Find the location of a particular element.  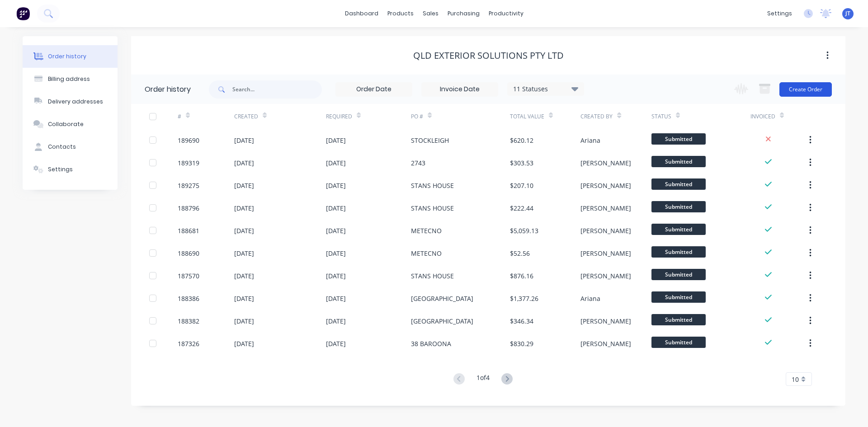

input: Order Date is located at coordinates (374, 90).